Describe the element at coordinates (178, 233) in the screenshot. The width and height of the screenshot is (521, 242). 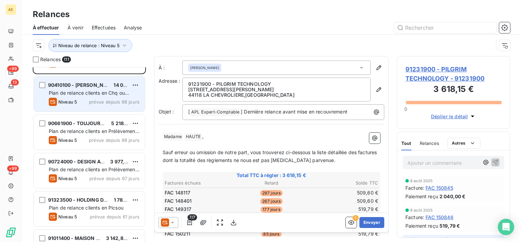
I see `span: FAC 150211` at that location.